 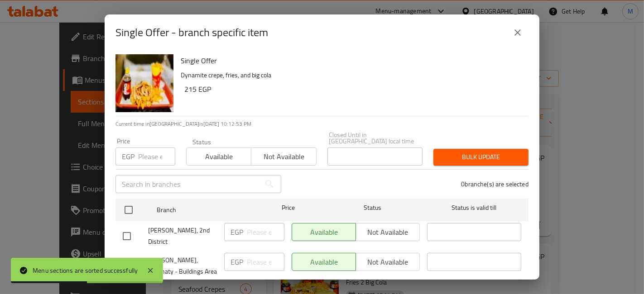 I want to click on button: Bulk update, so click(x=481, y=157).